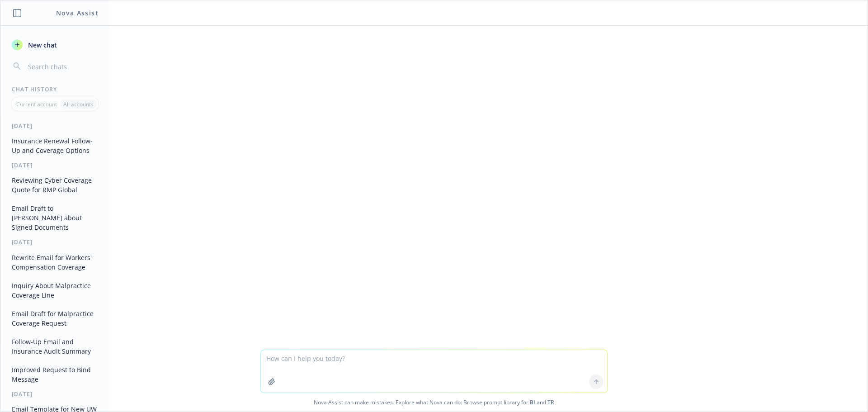 The width and height of the screenshot is (868, 412). I want to click on p: Current account, so click(36, 104).